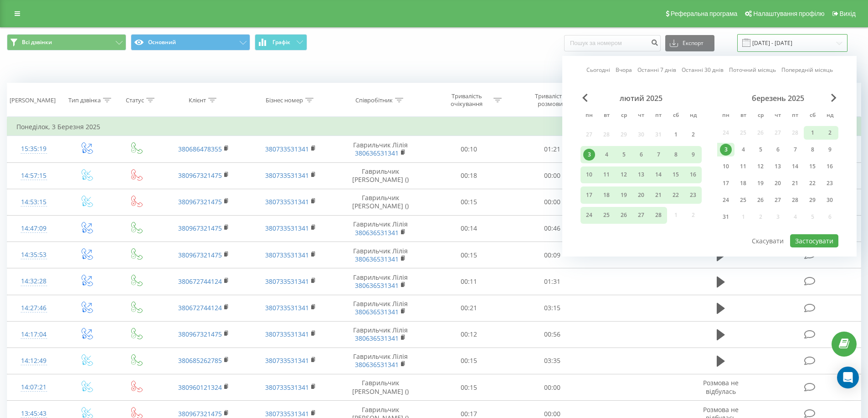  What do you see at coordinates (623, 154) in the screenshot?
I see `div: ср 5 лют 2025 р.` at bounding box center [623, 154].